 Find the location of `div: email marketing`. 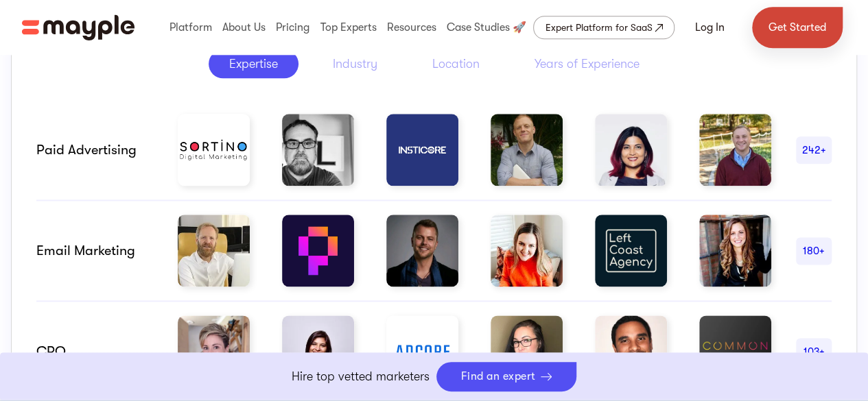

div: email marketing is located at coordinates (95, 251).